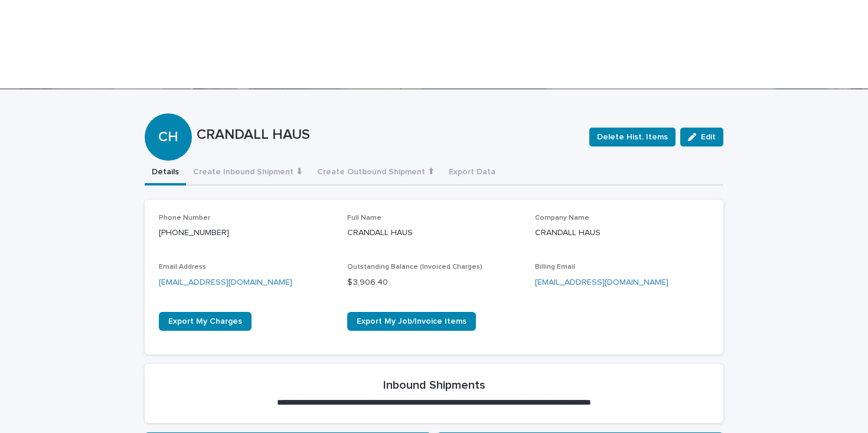  What do you see at coordinates (411, 321) in the screenshot?
I see `a: Export My Job/Invoice Items` at bounding box center [411, 321].